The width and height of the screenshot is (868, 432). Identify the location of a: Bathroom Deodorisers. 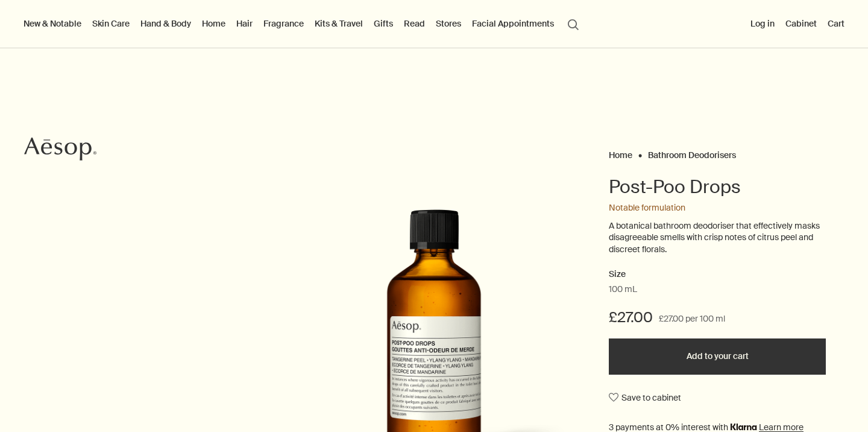
(692, 152).